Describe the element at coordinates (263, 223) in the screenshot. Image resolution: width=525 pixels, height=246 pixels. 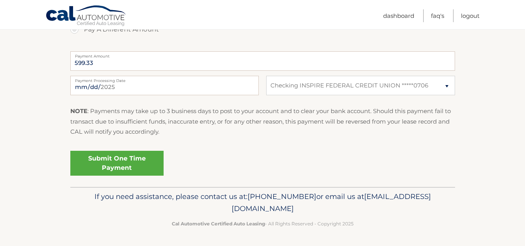
I see `p: - All Rights Reserved - Copyright 2025` at that location.